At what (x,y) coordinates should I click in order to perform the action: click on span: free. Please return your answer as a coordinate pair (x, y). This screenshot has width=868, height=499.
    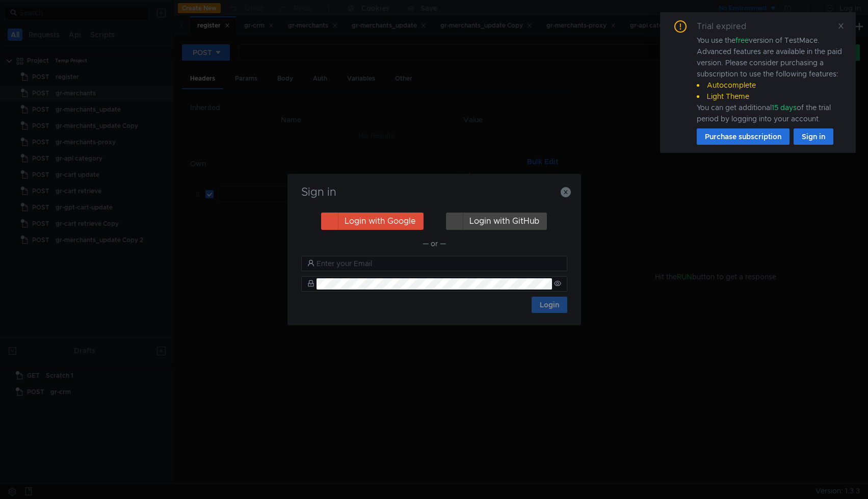
    Looking at the image, I should click on (742, 40).